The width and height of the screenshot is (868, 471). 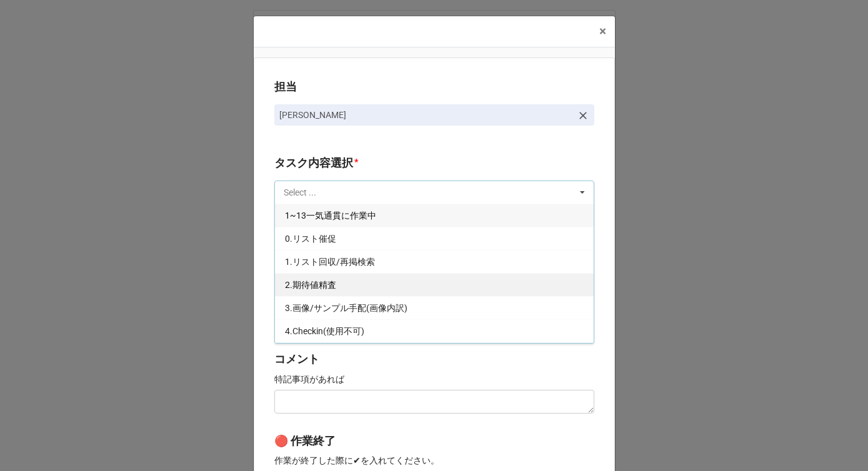 I want to click on p: 作業が終了した際に✔︎を入れてください。, so click(x=434, y=461).